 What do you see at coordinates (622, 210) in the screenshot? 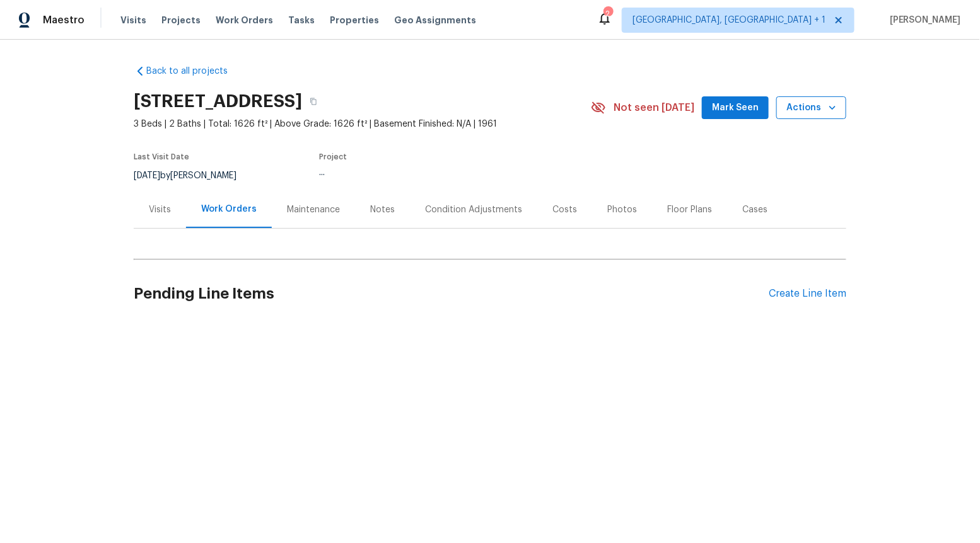
I see `div: Photos` at bounding box center [622, 210].